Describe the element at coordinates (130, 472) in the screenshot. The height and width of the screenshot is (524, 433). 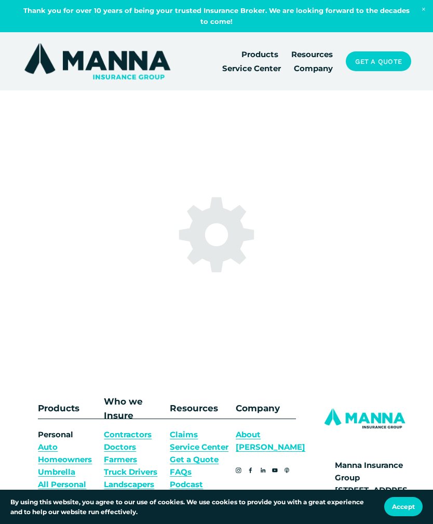
I see `a: ContractorsDoctorsFarmersTruck DriversLandscapersRealtorsDevelopers` at that location.